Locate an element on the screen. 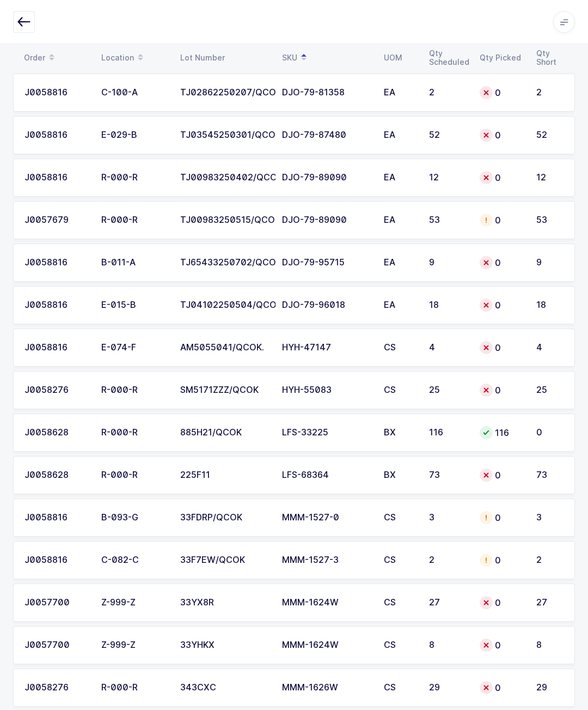  div: LFS-68364 is located at coordinates (326, 475).